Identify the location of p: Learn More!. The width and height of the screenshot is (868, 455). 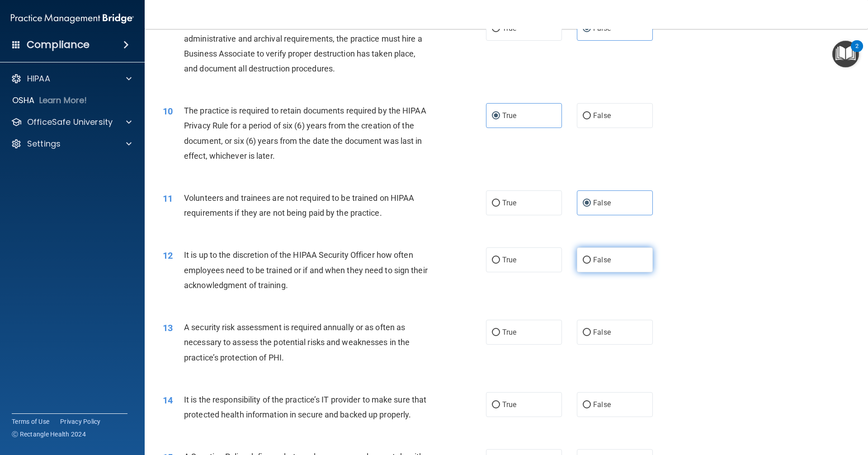
(63, 101).